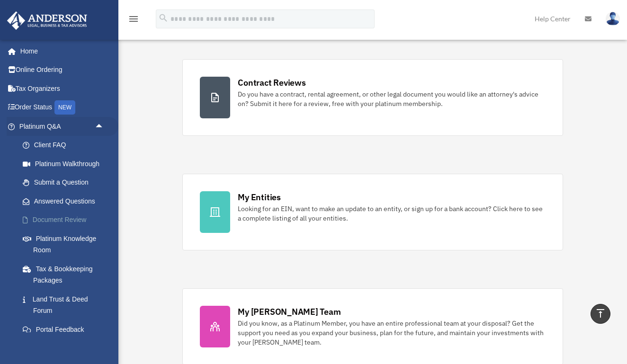 This screenshot has width=627, height=364. I want to click on a: Platinum Knowledge Room, so click(66, 244).